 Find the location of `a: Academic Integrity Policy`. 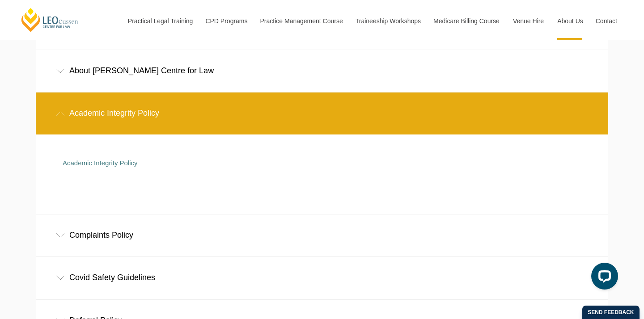

a: Academic Integrity Policy is located at coordinates (100, 163).